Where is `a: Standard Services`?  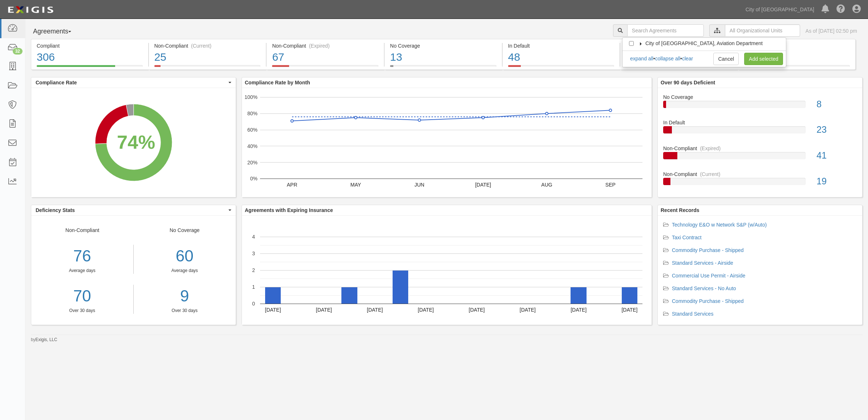
a: Standard Services is located at coordinates (693, 314).